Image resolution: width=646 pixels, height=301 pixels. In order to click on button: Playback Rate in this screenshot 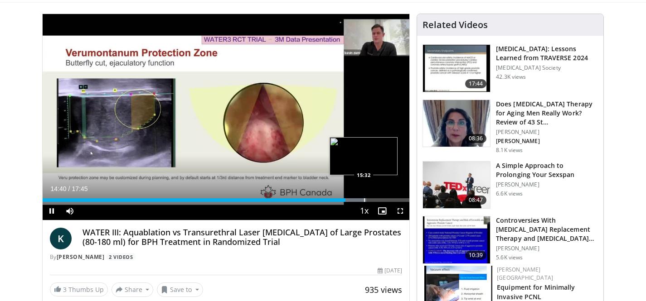, I will do `click(364, 211)`.